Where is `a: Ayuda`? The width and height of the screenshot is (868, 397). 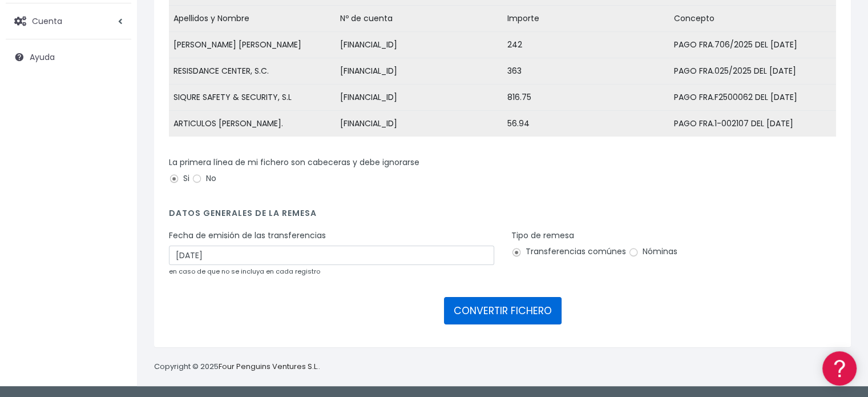
a: Ayuda is located at coordinates (68, 57).